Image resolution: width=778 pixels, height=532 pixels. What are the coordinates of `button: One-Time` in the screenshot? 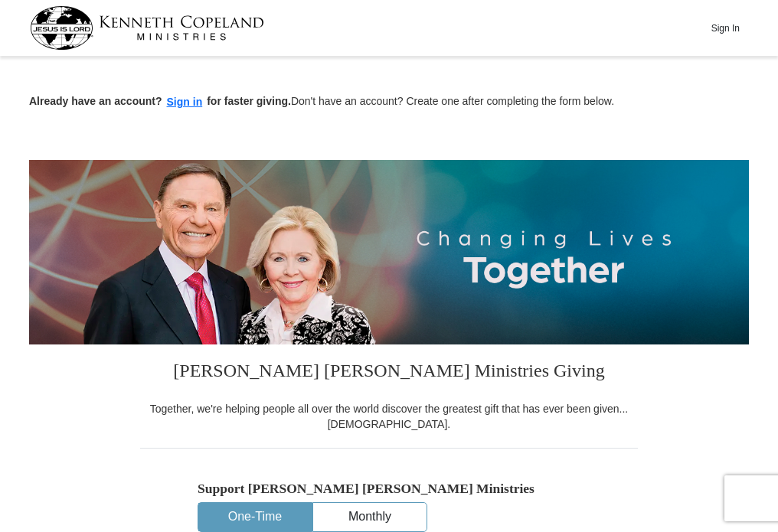 It's located at (255, 516).